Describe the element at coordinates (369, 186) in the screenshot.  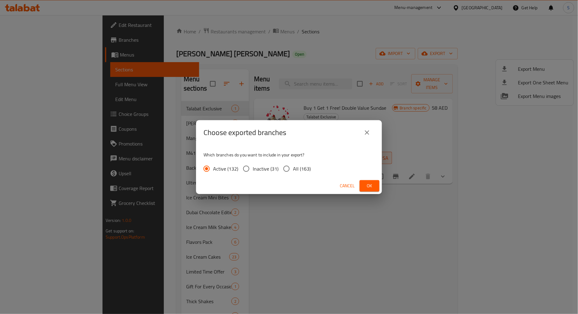
I see `span: Ok` at that location.